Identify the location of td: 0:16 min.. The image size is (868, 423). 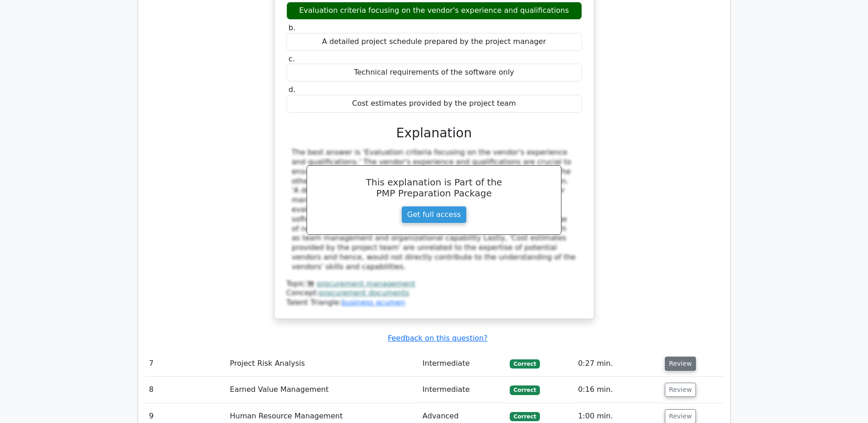
(618, 389).